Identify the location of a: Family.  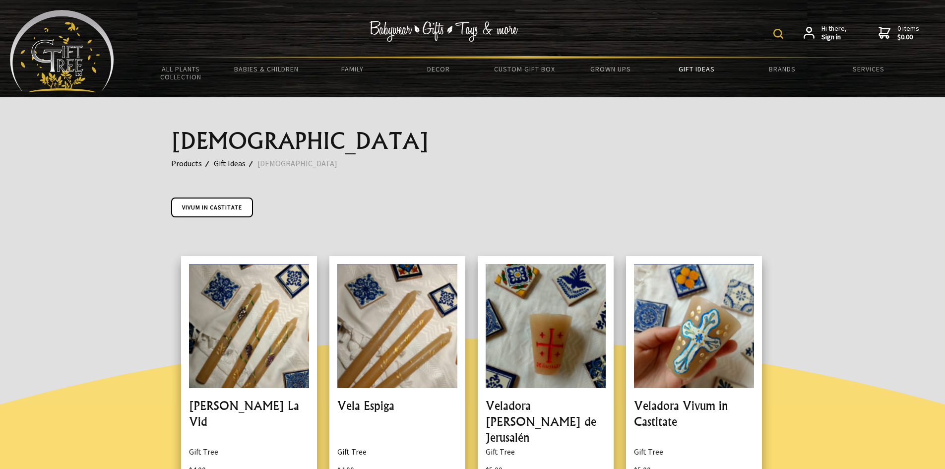
(352, 69).